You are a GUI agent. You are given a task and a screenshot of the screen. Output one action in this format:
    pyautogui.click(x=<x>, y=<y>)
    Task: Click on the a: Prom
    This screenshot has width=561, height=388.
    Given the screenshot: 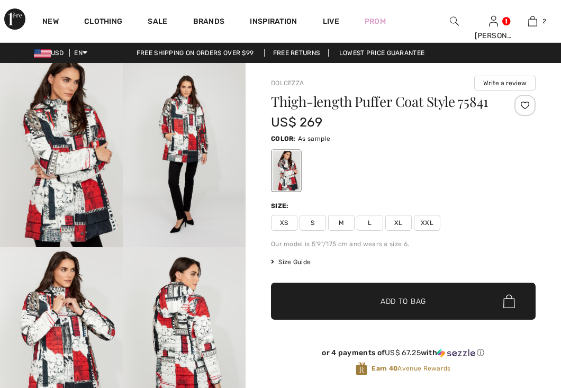 What is the action you would take?
    pyautogui.click(x=375, y=21)
    